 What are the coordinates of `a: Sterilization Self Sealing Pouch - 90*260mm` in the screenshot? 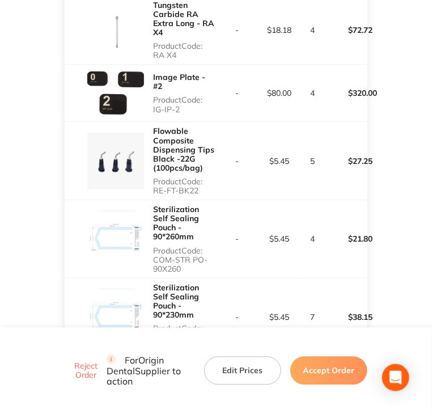 It's located at (176, 223).